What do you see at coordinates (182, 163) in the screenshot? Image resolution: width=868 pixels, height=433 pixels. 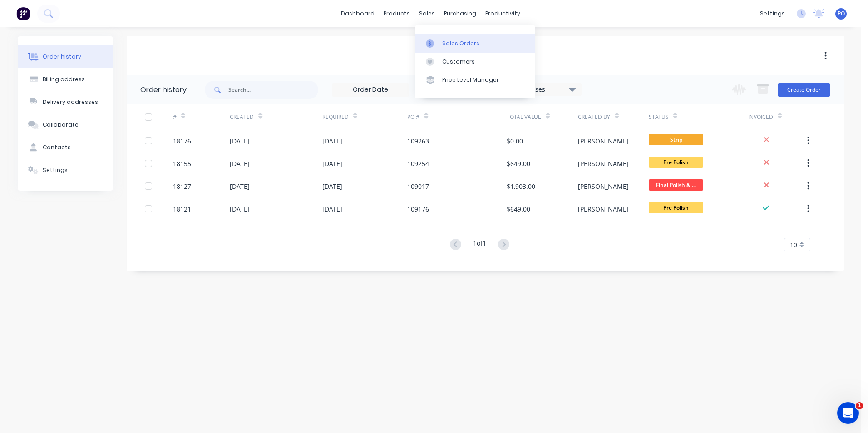 I see `div: 18155` at bounding box center [182, 163].